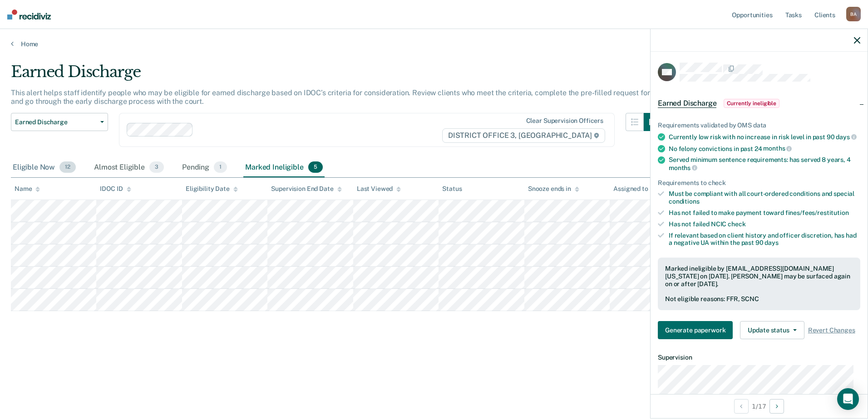 The width and height of the screenshot is (868, 419). What do you see at coordinates (751, 103) in the screenshot?
I see `span: Currently ineligible` at bounding box center [751, 103].